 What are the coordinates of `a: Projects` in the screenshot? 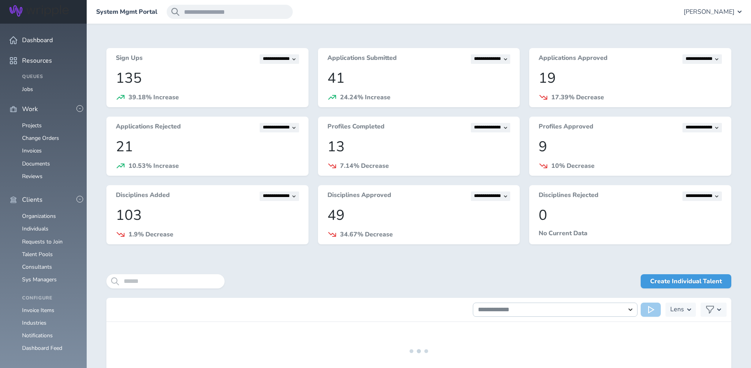 It's located at (32, 125).